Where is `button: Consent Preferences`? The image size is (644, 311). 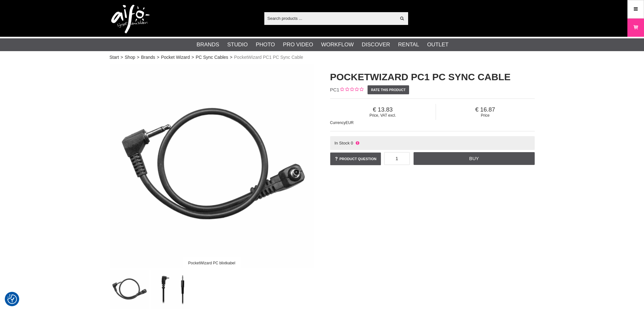
button: Consent Preferences is located at coordinates (12, 300).